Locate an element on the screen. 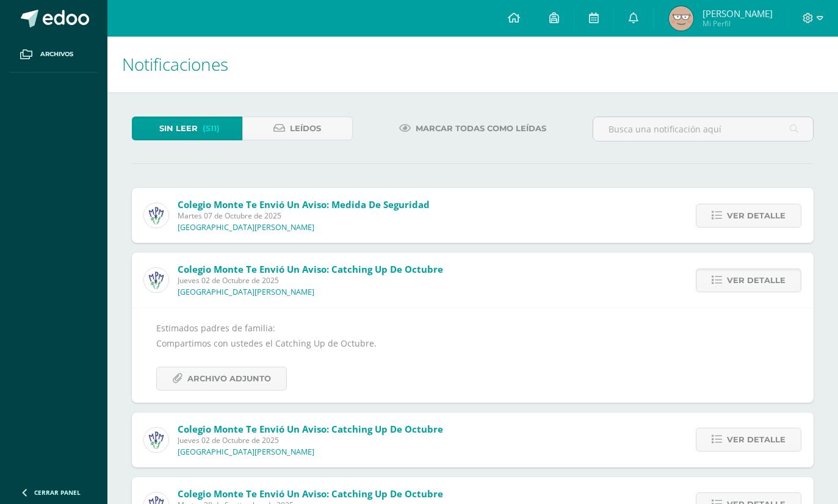  span: Mi Perfil is located at coordinates (737, 23).